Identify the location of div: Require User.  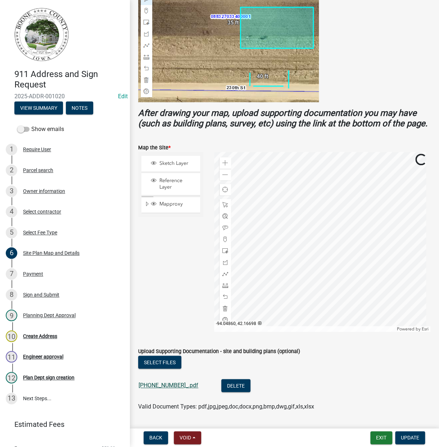
(37, 149).